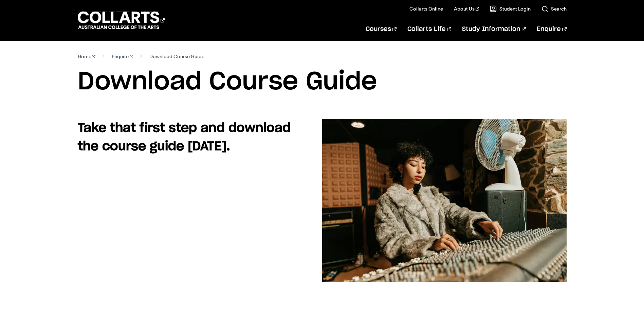 The width and height of the screenshot is (644, 327). What do you see at coordinates (466, 9) in the screenshot?
I see `a: About Us` at bounding box center [466, 9].